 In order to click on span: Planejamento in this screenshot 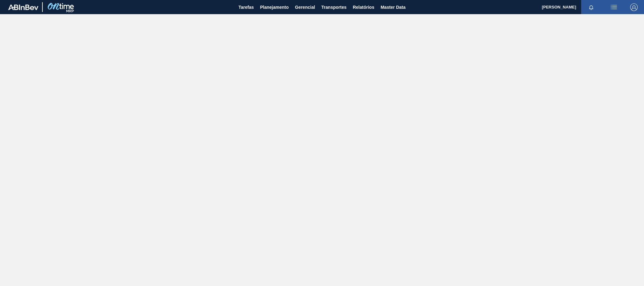, I will do `click(274, 7)`.